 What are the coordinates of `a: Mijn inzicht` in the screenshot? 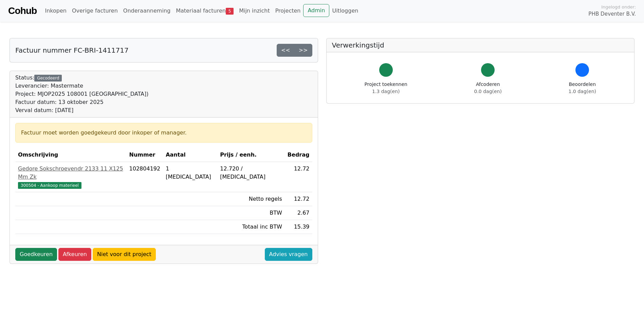 It's located at (254, 11).